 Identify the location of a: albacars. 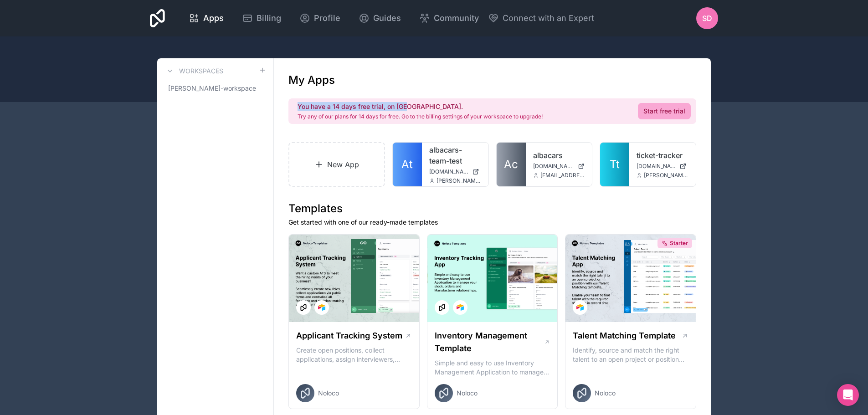
(559, 155).